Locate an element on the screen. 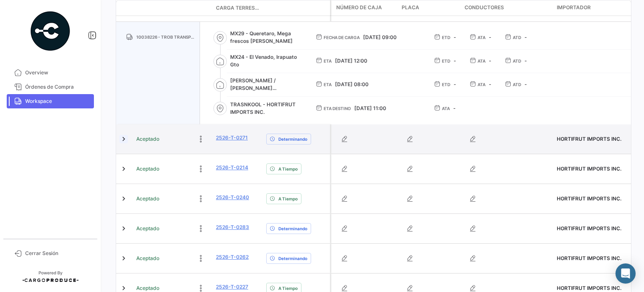 This screenshot has width=644, height=292. datatable-header-cell: Conductores is located at coordinates (507, 8).